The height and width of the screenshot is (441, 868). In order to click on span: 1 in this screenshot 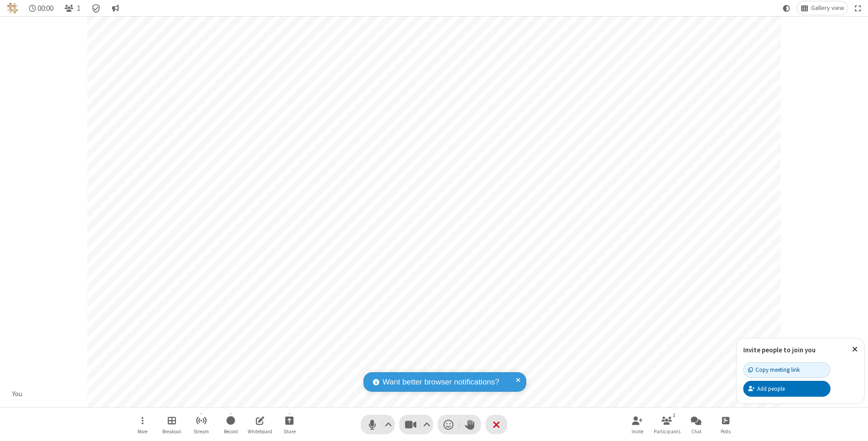, I will do `click(78, 8)`.